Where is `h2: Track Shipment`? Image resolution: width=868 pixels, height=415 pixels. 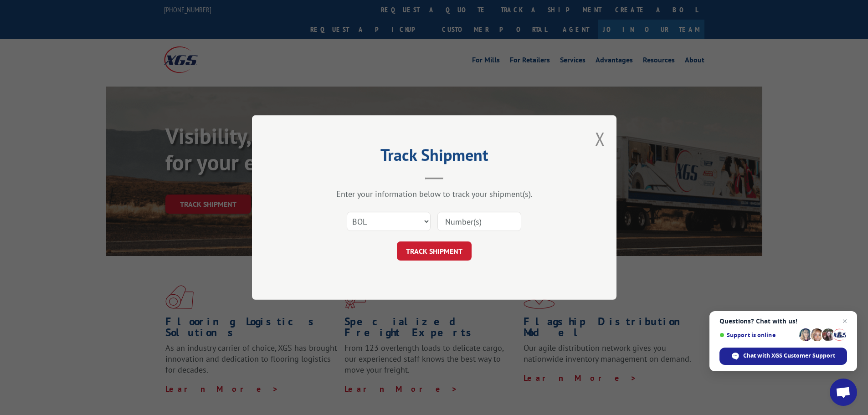 h2: Track Shipment is located at coordinates (435, 157).